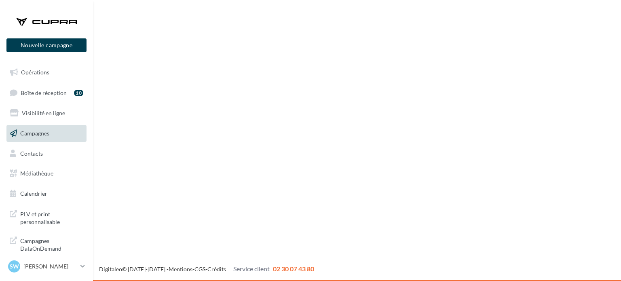 This screenshot has width=621, height=281. Describe the element at coordinates (252, 269) in the screenshot. I see `span: Service client` at that location.